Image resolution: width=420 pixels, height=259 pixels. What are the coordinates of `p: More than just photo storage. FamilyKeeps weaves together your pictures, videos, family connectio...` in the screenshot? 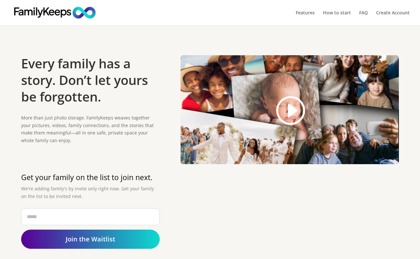 It's located at (90, 129).